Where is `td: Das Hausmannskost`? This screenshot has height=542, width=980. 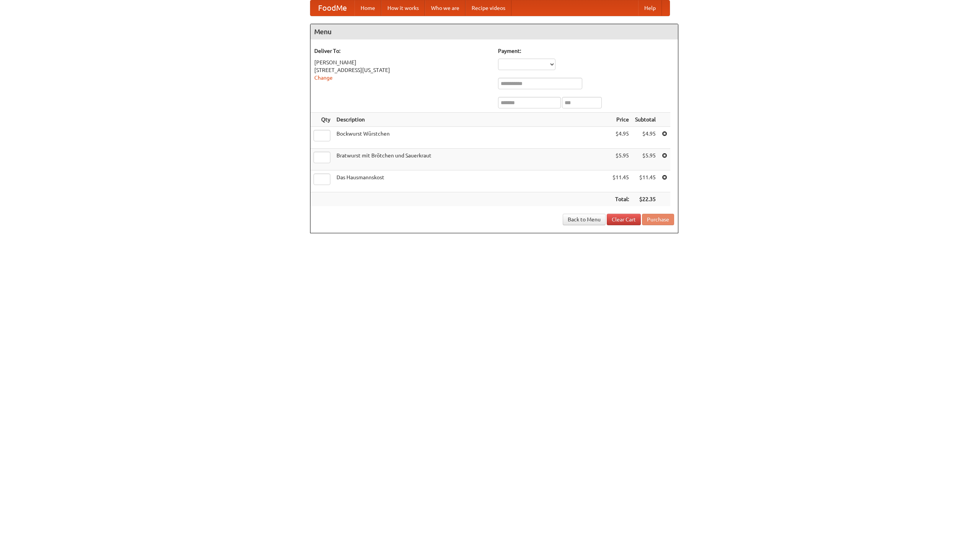
td: Das Hausmannskost is located at coordinates (471, 182).